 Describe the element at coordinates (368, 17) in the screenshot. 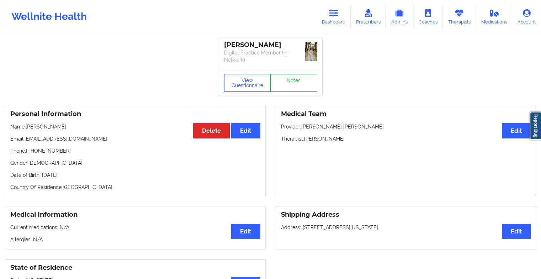

I see `a: Prescribers` at that location.